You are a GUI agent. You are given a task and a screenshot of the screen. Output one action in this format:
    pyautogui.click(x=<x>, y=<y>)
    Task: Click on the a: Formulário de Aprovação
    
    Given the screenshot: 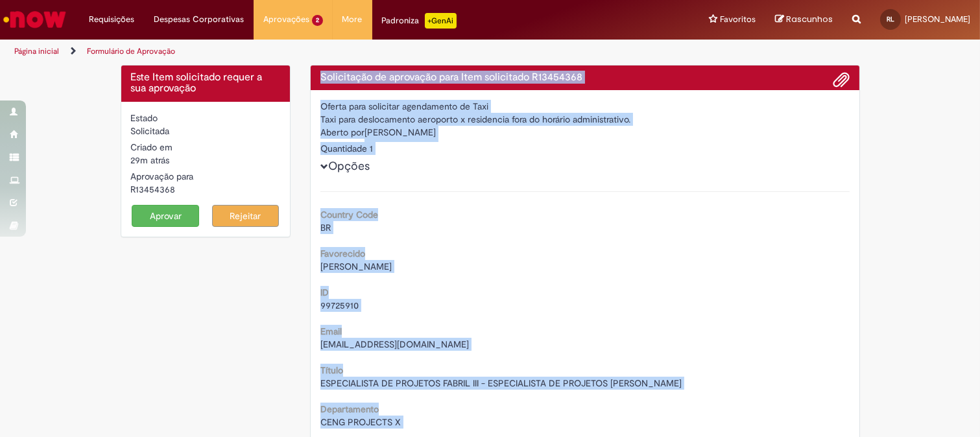 What is the action you would take?
    pyautogui.click(x=131, y=52)
    